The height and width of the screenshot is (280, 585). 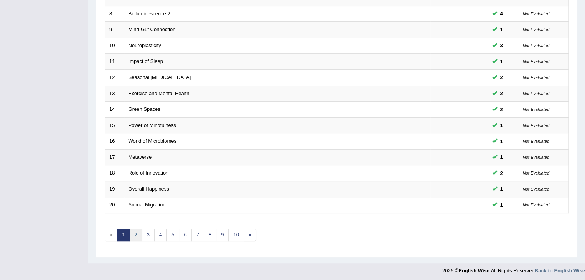 What do you see at coordinates (159, 93) in the screenshot?
I see `a: Exercise and Mental Health` at bounding box center [159, 93].